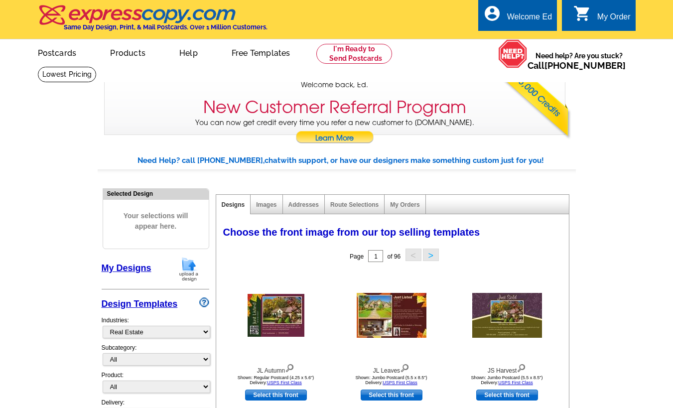 The image size is (673, 408). I want to click on a: shopping_cart My Order, so click(602, 17).